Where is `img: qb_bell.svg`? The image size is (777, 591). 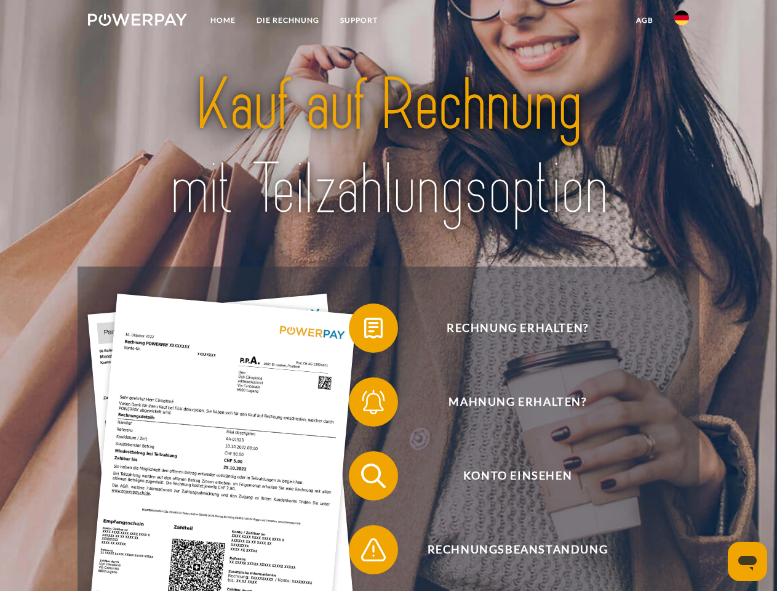
img: qb_bell.svg is located at coordinates (374, 402).